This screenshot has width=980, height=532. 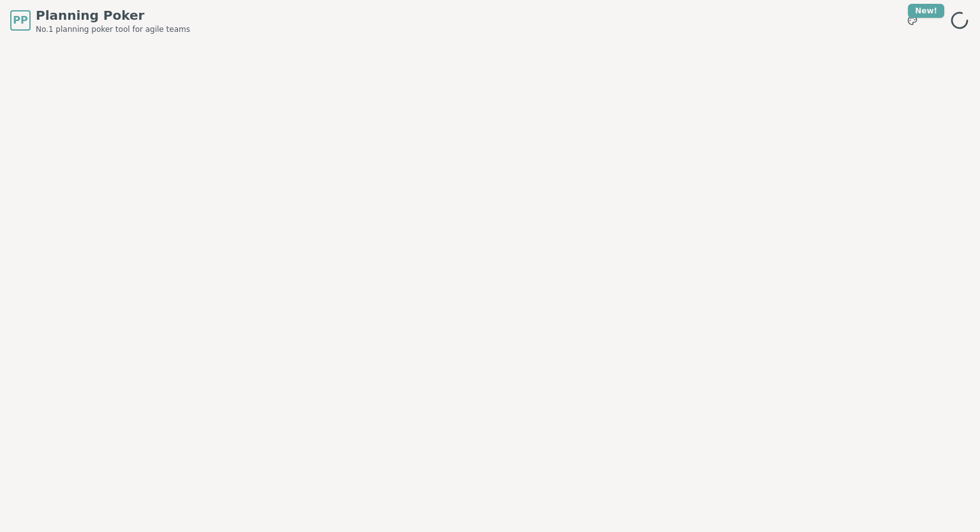 I want to click on span: PP, so click(x=19, y=20).